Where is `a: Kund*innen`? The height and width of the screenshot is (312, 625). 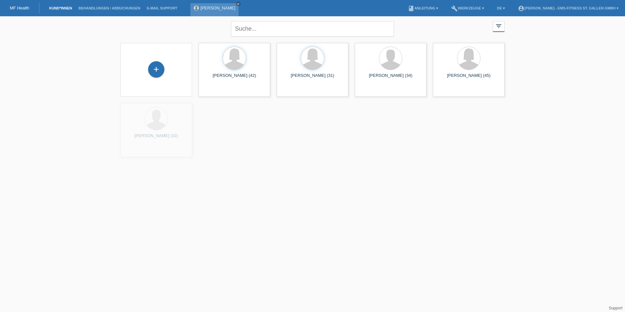
a: Kund*innen is located at coordinates (61, 8).